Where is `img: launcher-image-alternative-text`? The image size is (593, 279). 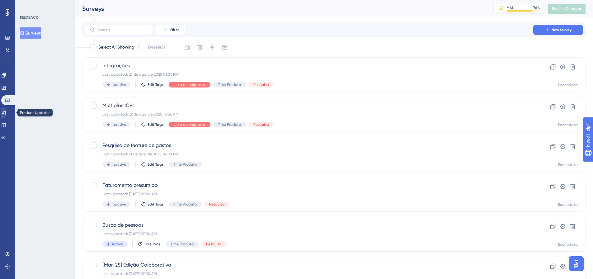
img: launcher-image-alternative-text is located at coordinates (9, 9).